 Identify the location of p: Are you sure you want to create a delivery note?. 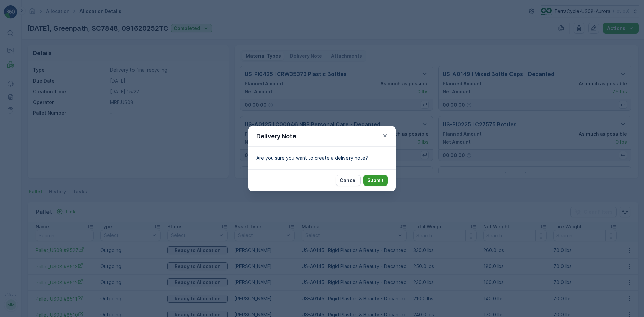
(322, 158).